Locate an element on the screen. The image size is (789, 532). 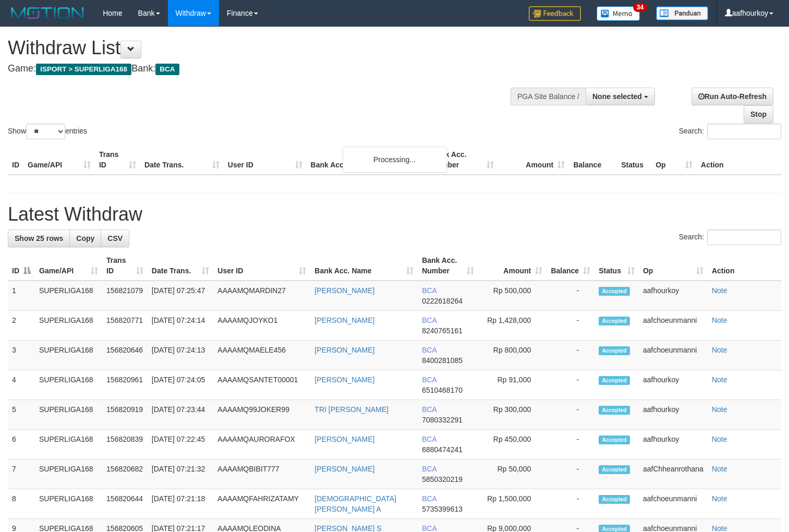
span: Copy 0222618264 to clipboard is located at coordinates (442, 301).